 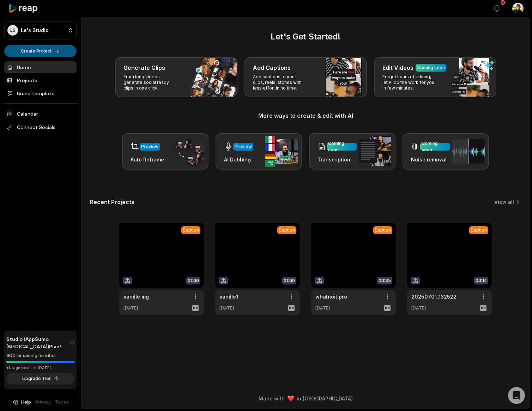 I want to click on span: Help, so click(x=26, y=402).